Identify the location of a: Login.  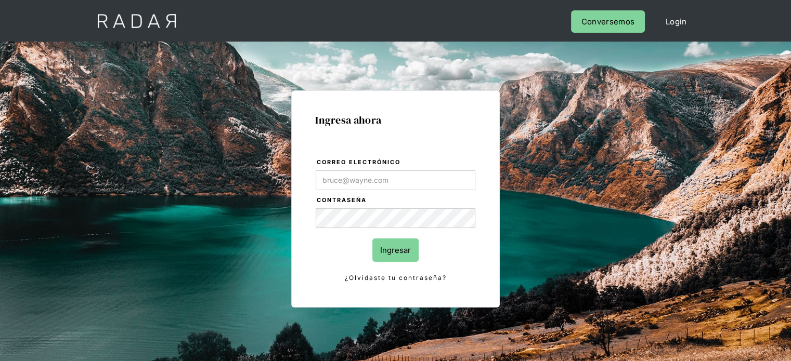
(676, 21).